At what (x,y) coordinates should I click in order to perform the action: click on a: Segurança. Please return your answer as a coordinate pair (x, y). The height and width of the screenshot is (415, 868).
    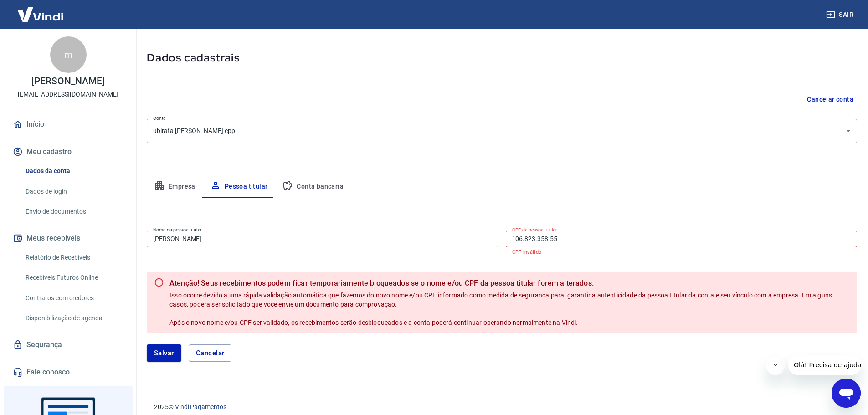
    Looking at the image, I should click on (68, 345).